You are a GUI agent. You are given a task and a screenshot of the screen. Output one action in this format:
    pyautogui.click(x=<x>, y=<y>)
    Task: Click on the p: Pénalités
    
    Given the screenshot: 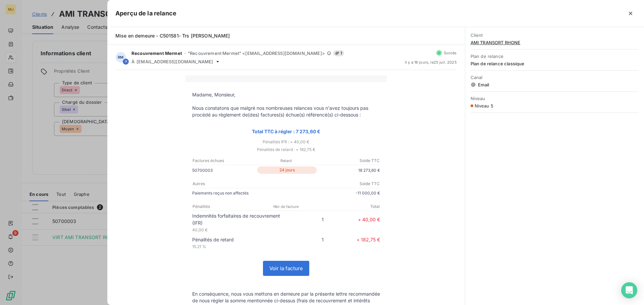 What is the action you would take?
    pyautogui.click(x=223, y=207)
    